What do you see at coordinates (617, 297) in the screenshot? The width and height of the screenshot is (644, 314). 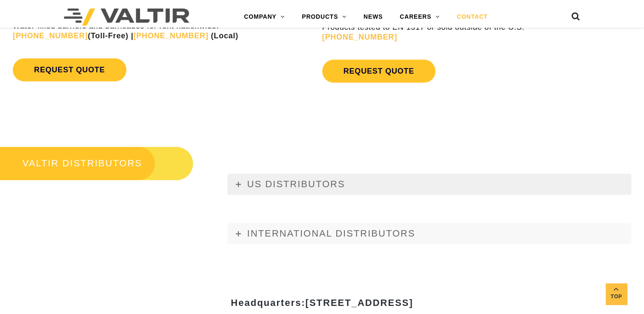 I see `span: Top` at bounding box center [617, 297].